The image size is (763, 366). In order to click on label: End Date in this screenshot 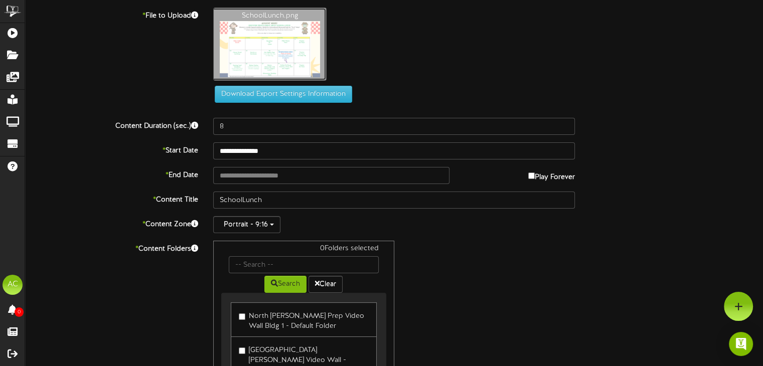, I will do `click(111, 173)`.